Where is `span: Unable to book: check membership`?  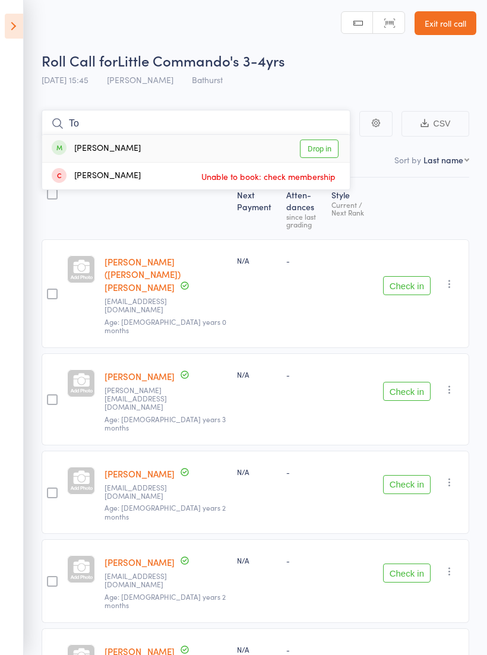 span: Unable to book: check membership is located at coordinates (269, 176).